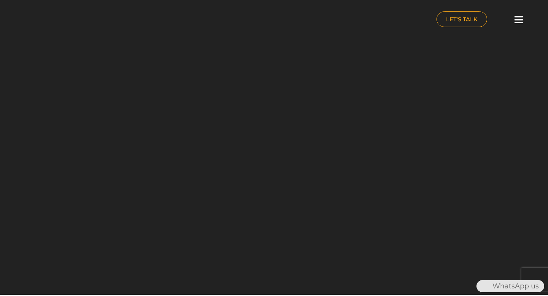 The image size is (548, 296). What do you see at coordinates (36, 20) in the screenshot?
I see `img: nuance-qatar_logo` at bounding box center [36, 20].